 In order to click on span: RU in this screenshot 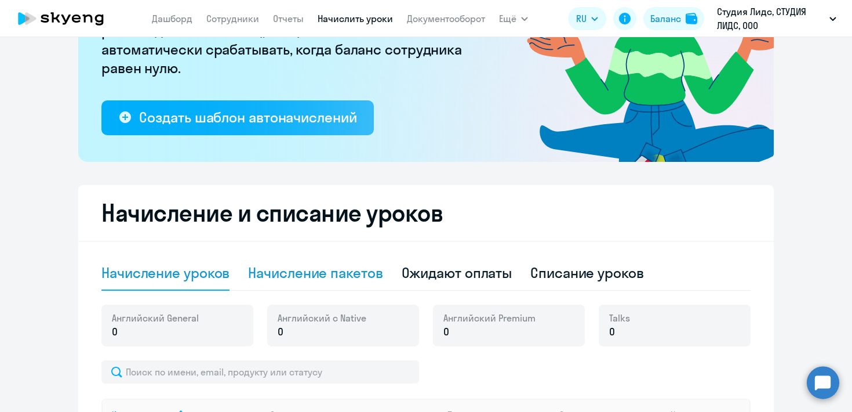, I will do `click(582, 19)`.